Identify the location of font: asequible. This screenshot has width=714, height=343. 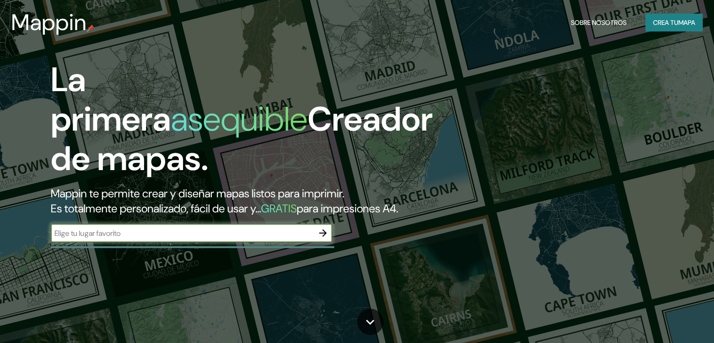
(239, 119).